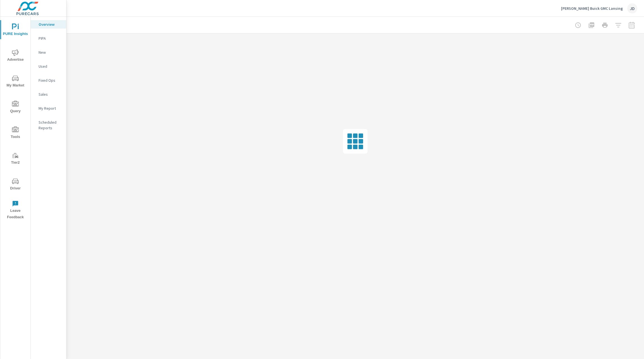  I want to click on span: Tier2, so click(15, 159).